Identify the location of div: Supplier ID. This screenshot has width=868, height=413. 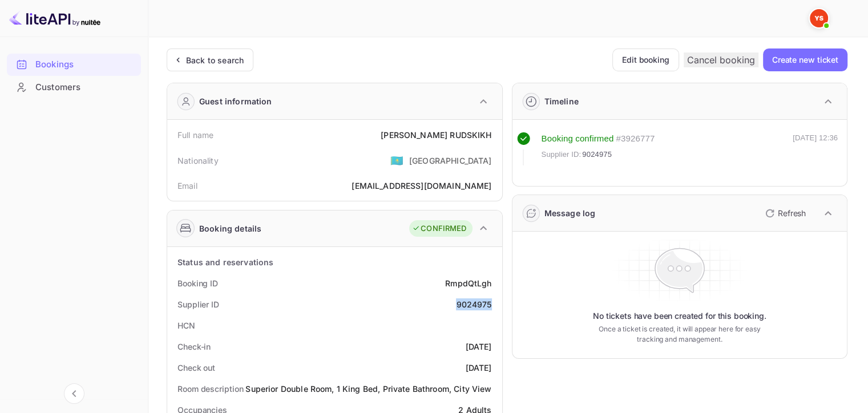
(198, 304).